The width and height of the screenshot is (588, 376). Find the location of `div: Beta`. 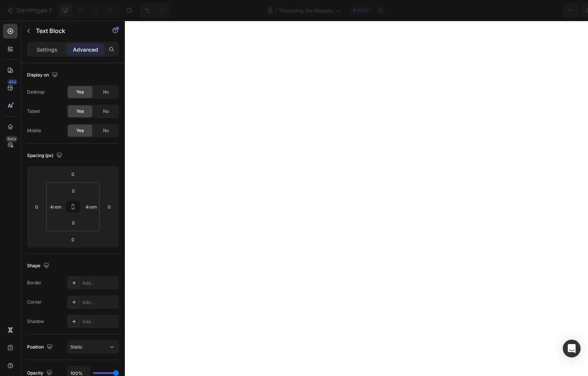

div: Beta is located at coordinates (12, 139).